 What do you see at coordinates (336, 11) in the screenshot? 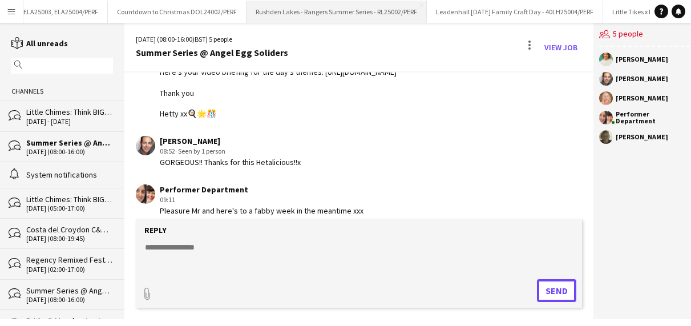
I see `button: Rushden Lakes - Rangers Summer Series - RL25002/PERF` at bounding box center [336, 11].